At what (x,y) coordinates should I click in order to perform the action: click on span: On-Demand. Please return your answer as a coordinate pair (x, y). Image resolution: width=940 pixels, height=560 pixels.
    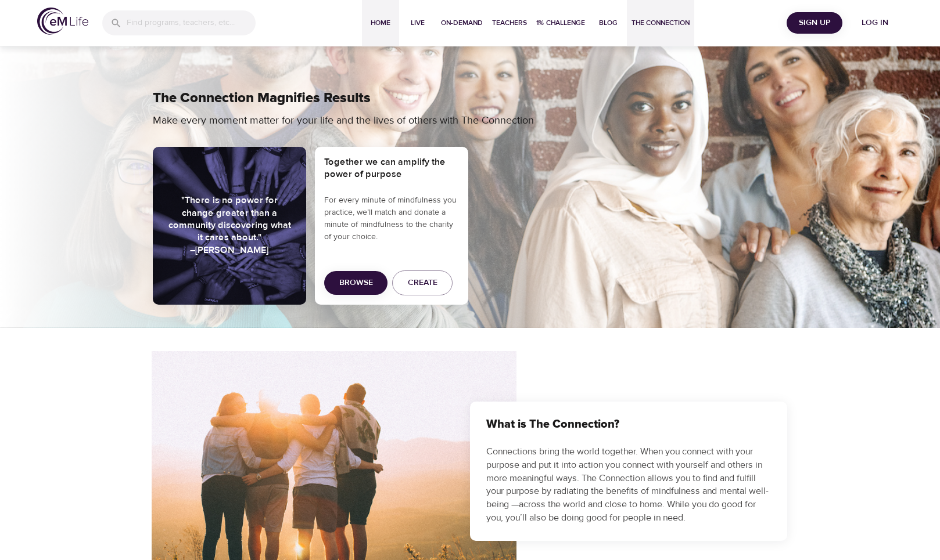
    Looking at the image, I should click on (462, 23).